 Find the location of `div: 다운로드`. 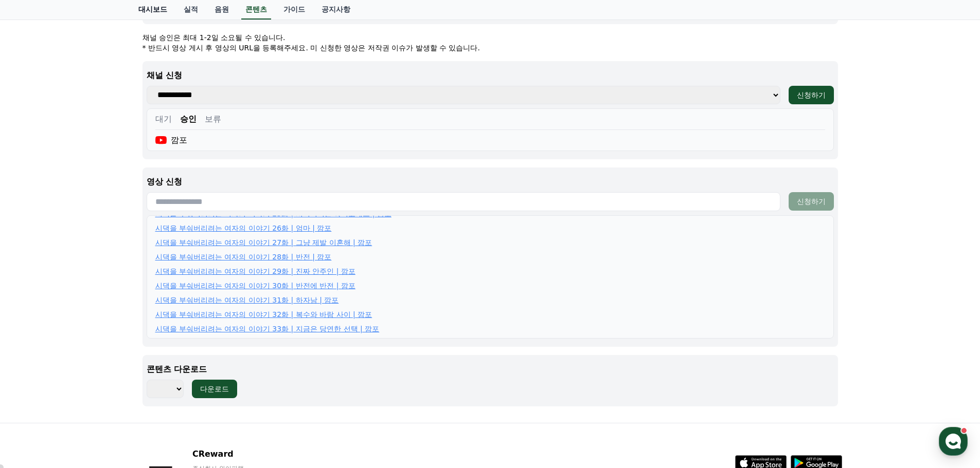

div: 다운로드 is located at coordinates (215, 389).